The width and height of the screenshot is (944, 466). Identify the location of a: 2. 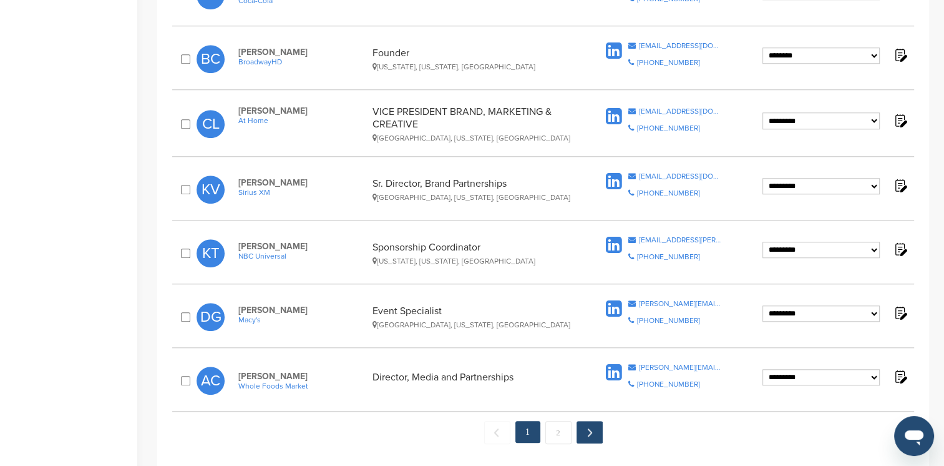
(559, 432).